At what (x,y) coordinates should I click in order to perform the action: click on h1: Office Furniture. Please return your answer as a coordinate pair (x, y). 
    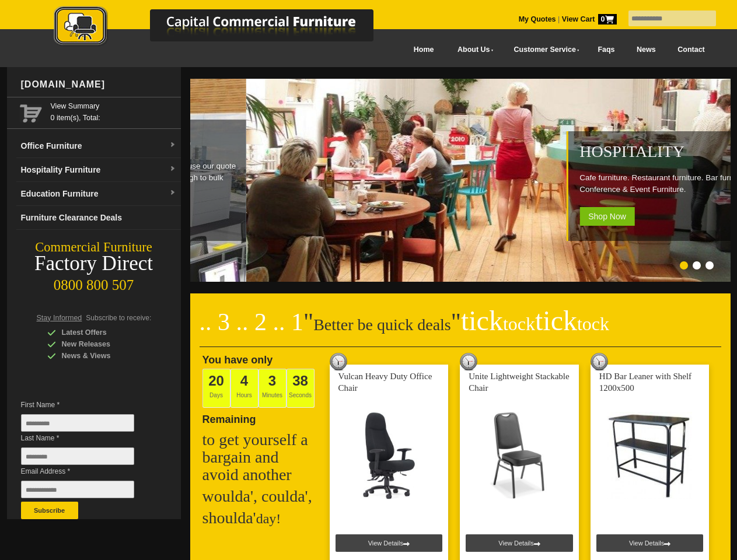
    Looking at the image, I should click on (140, 140).